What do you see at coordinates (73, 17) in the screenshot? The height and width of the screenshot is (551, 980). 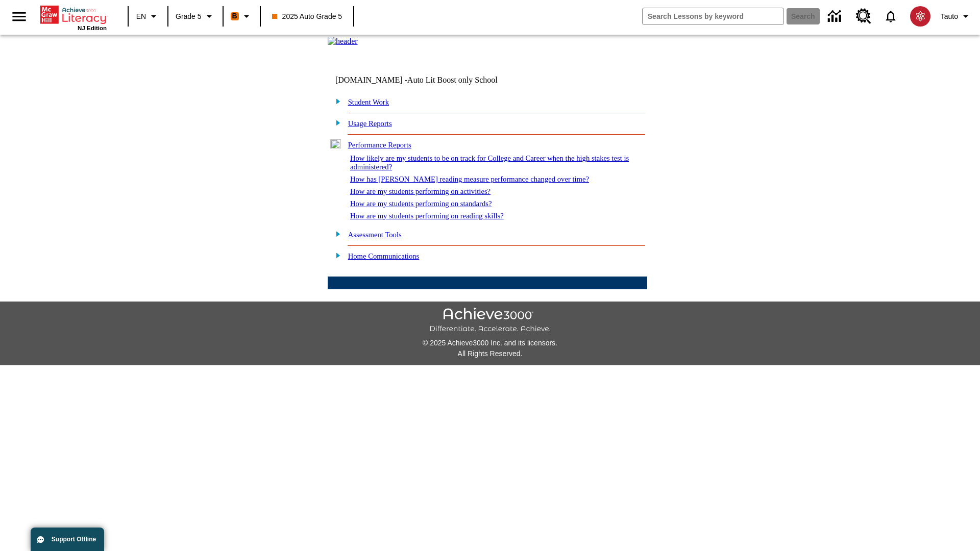 I see `div: Home` at bounding box center [73, 17].